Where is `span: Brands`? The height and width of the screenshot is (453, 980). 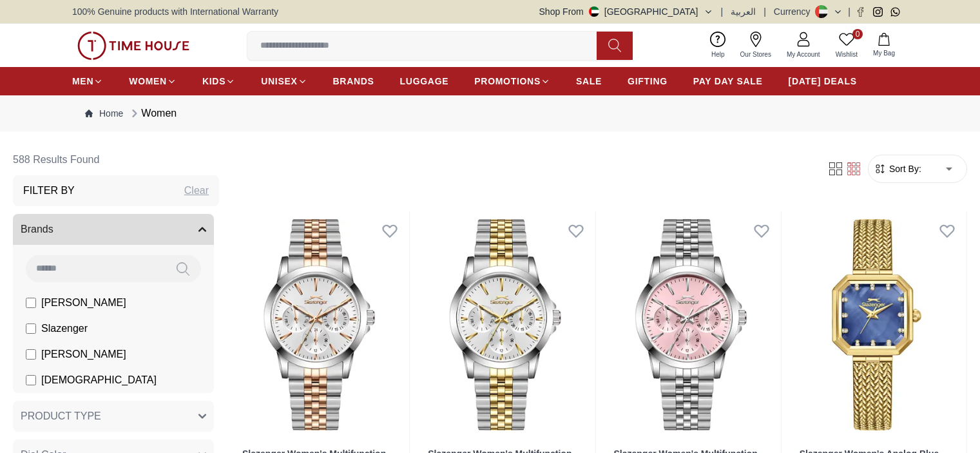
span: Brands is located at coordinates (36, 229).